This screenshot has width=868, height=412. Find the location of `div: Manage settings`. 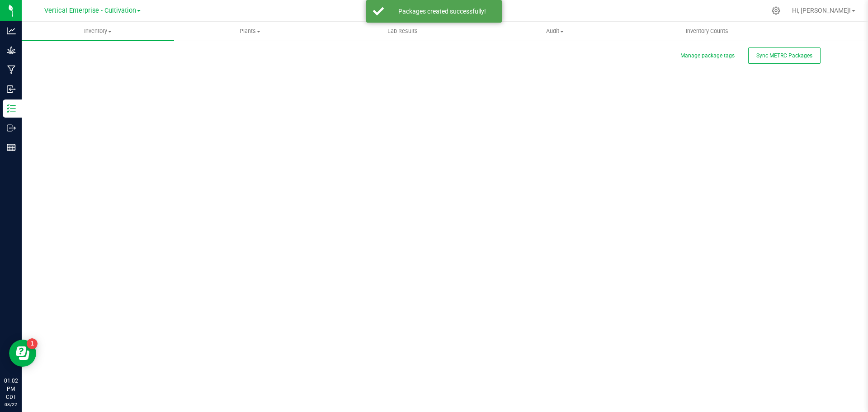

div: Manage settings is located at coordinates (776, 10).